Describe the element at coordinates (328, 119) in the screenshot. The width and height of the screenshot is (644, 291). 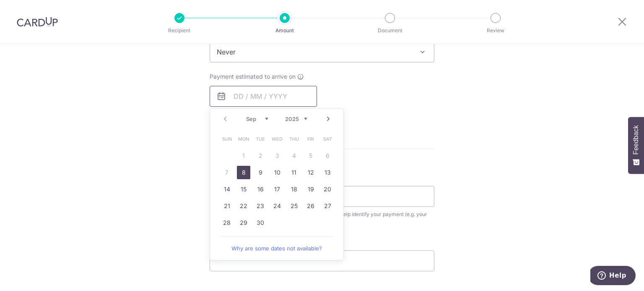
I see `a: Next` at that location.